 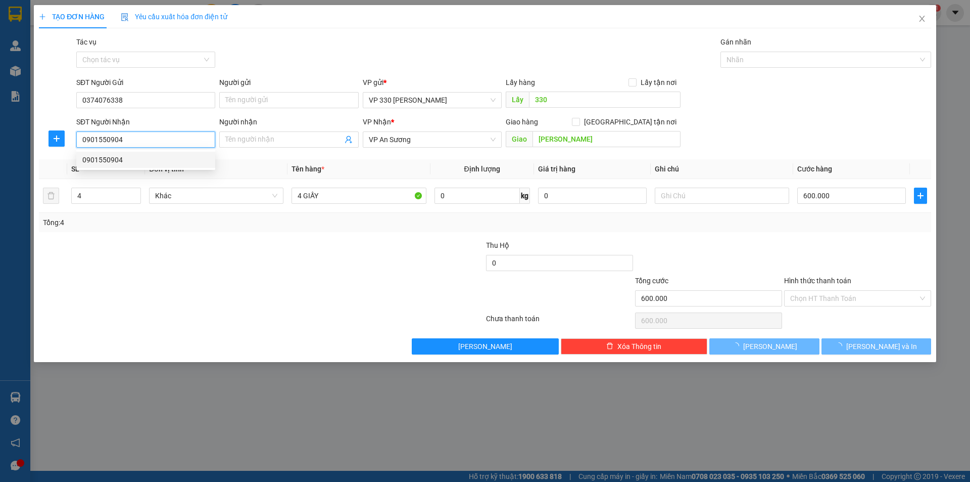 What do you see at coordinates (522, 122) in the screenshot?
I see `span: Giao hàng` at bounding box center [522, 122].